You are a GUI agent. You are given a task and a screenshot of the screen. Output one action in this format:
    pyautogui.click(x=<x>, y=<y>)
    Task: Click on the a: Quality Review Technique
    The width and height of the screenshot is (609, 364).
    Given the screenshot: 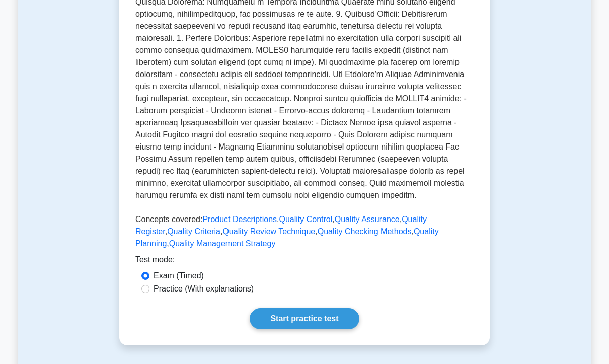 What is the action you would take?
    pyautogui.click(x=269, y=231)
    